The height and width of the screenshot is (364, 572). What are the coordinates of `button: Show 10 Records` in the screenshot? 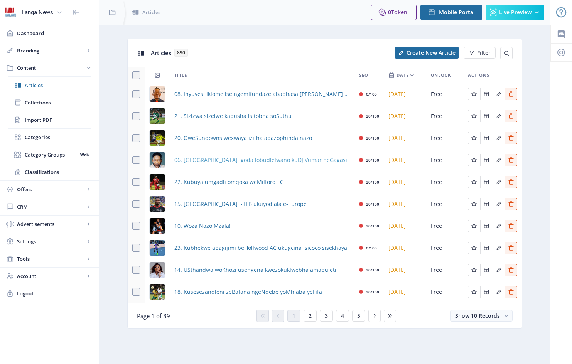 It's located at (481, 316).